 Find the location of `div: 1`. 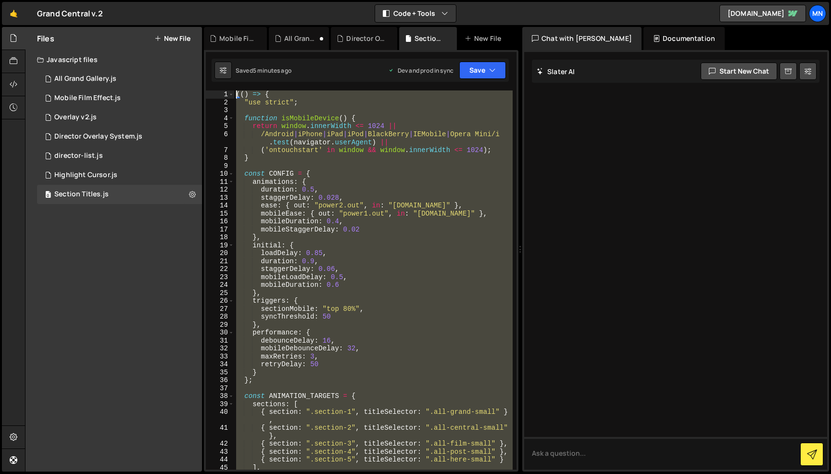

div: 1 is located at coordinates (220, 94).